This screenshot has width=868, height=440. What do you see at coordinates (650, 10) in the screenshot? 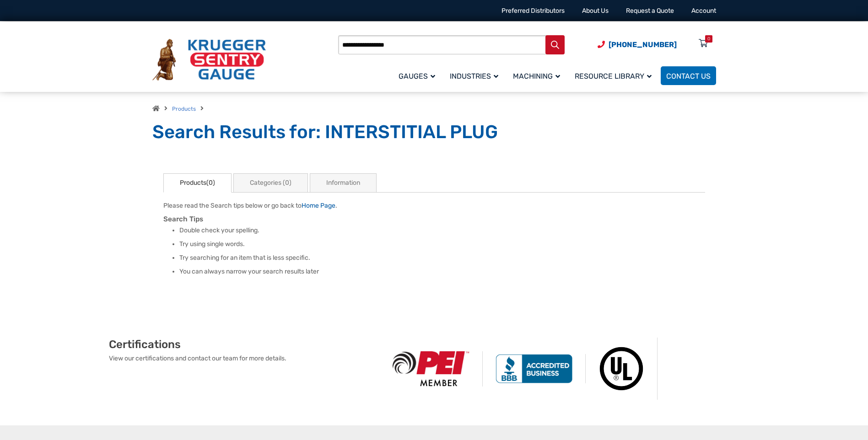
I see `a: Request a Quote` at bounding box center [650, 10].